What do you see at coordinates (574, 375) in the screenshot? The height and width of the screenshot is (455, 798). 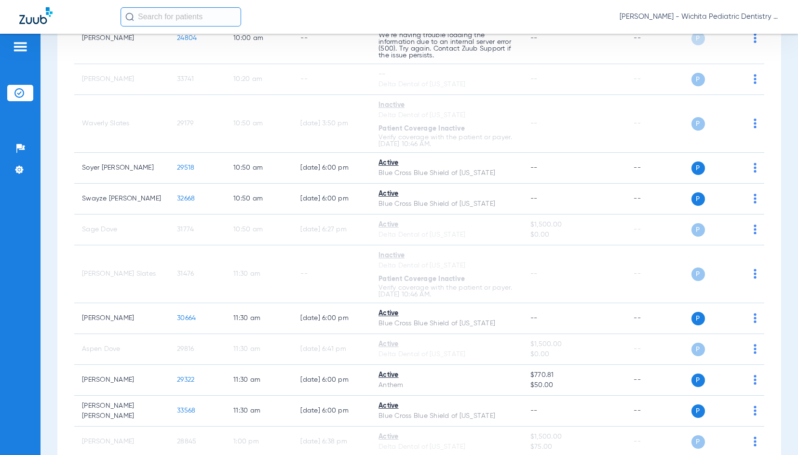 I see `span: $770.81` at bounding box center [574, 375].